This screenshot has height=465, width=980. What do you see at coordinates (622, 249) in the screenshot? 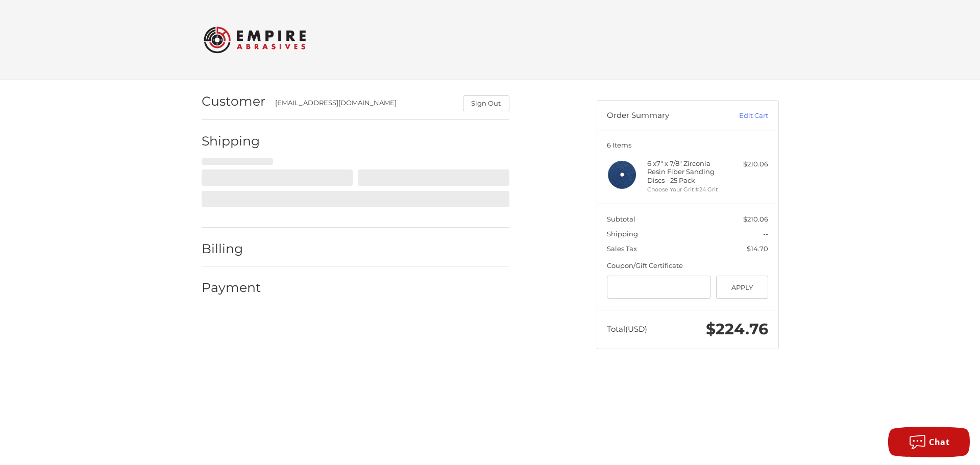
I see `span: Sales Tax` at bounding box center [622, 249].